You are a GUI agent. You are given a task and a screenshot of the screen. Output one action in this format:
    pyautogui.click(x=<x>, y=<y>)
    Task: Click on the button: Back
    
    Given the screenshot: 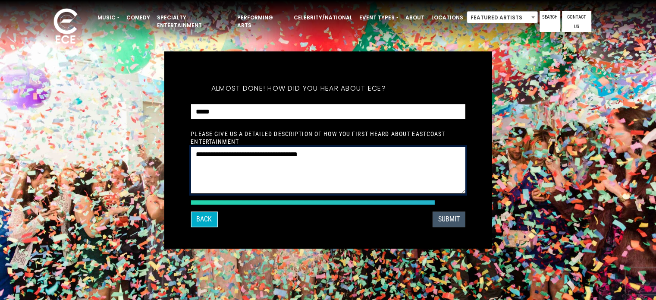 What is the action you would take?
    pyautogui.click(x=204, y=219)
    